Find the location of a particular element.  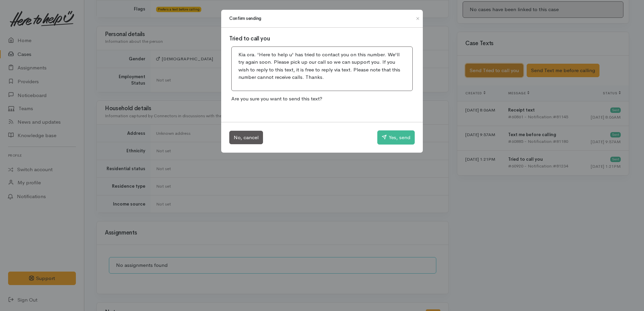

button: Yes, send is located at coordinates (396, 137).